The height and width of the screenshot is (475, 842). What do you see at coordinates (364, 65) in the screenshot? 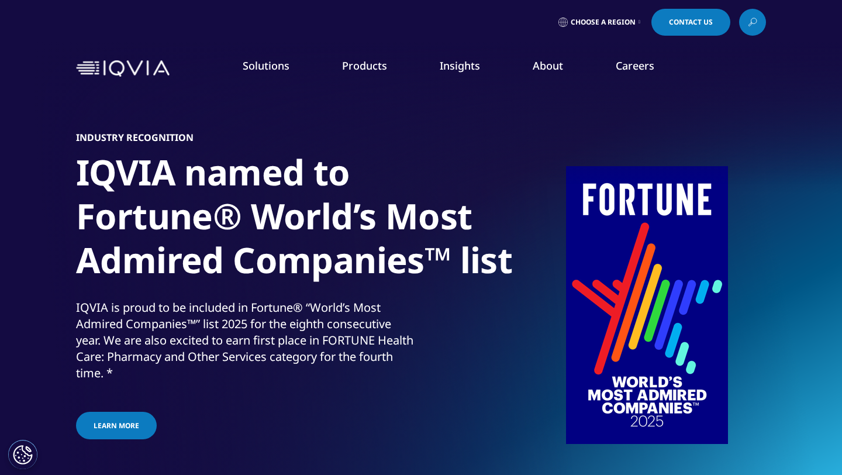
I see `a: Products` at bounding box center [364, 65].